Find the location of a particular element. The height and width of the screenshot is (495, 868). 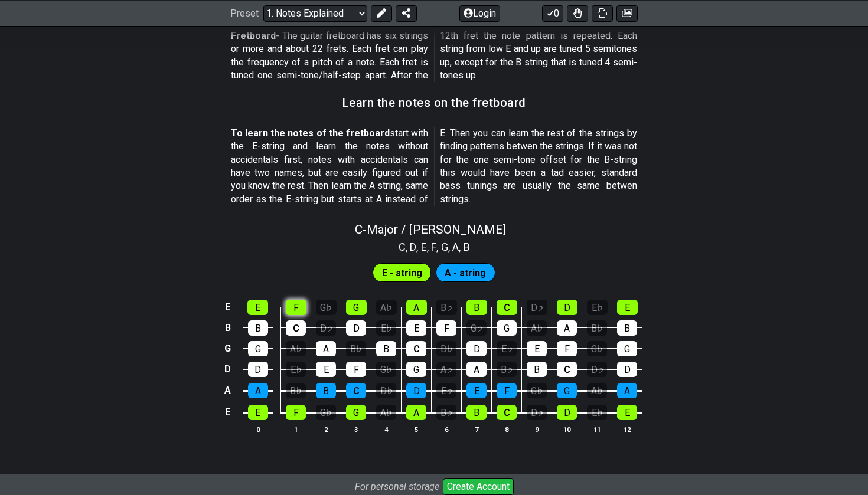

span: F is located at coordinates (433, 247).